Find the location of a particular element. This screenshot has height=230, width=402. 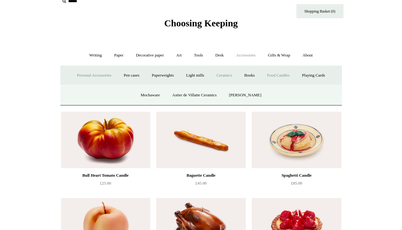

a: Bull Heart Tomato Candle £25.00 is located at coordinates (106, 185).